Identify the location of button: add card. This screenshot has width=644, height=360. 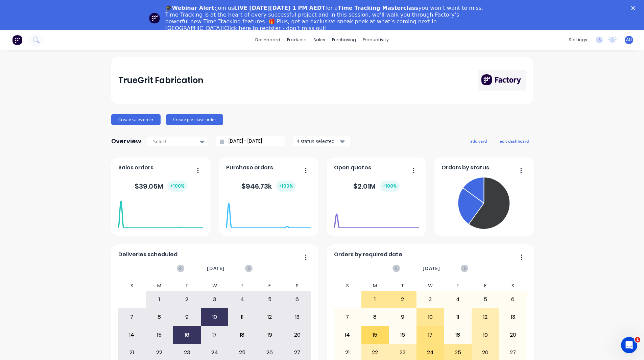
(478, 141).